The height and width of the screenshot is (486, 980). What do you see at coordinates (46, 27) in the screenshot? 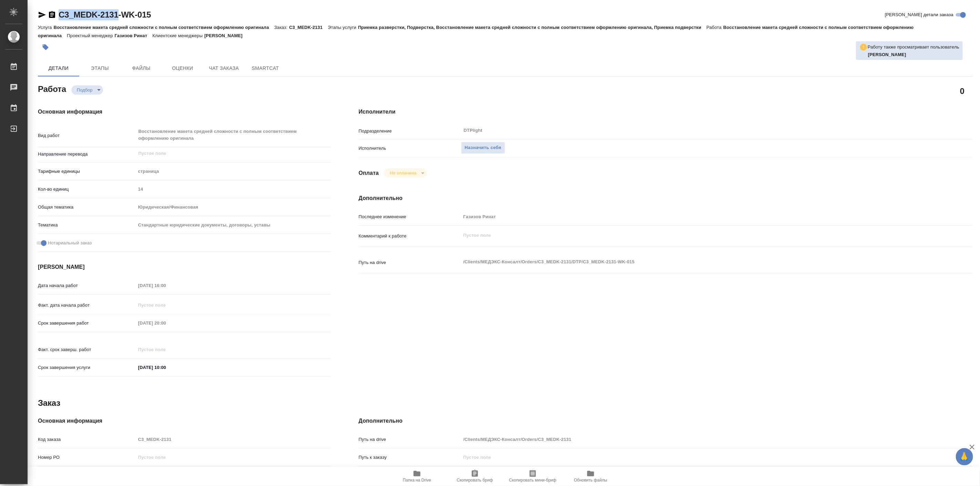
I see `p: Услуга` at bounding box center [46, 27].